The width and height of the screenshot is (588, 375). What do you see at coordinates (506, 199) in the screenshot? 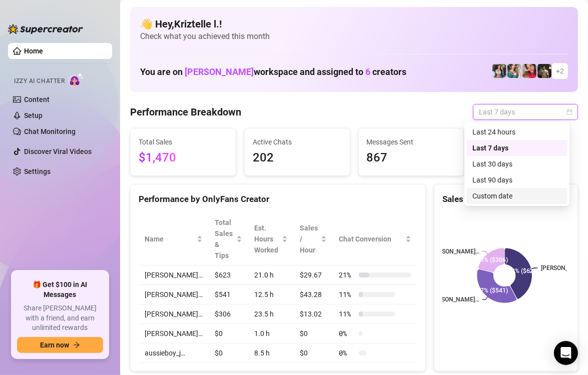
I see `div: Sales by OnlyFans Creator` at bounding box center [506, 199].